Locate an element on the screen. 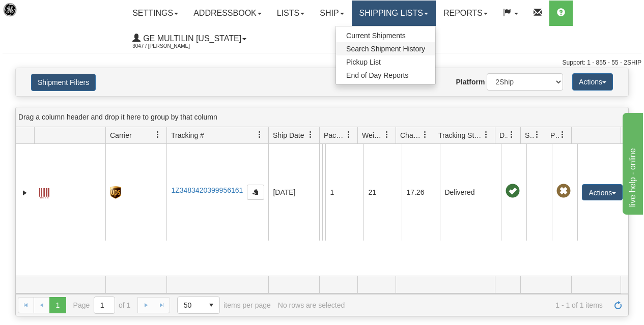  a: Packages filter column settings is located at coordinates (349, 135).